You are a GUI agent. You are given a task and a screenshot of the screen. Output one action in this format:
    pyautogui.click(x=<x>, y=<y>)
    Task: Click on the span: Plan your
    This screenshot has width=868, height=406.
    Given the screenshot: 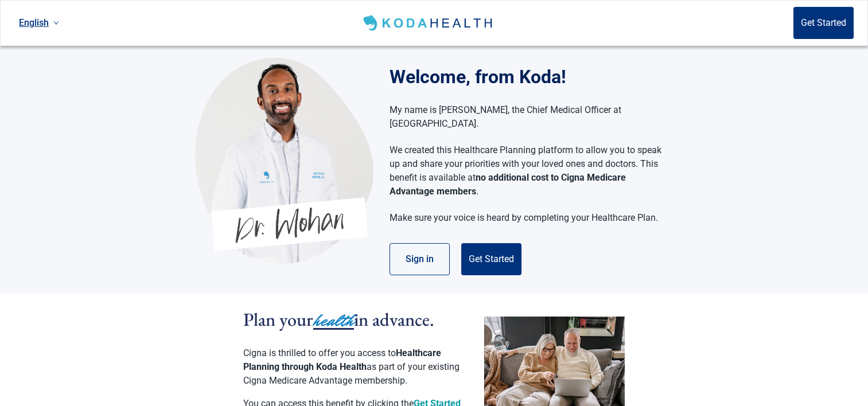 What is the action you would take?
    pyautogui.click(x=278, y=319)
    